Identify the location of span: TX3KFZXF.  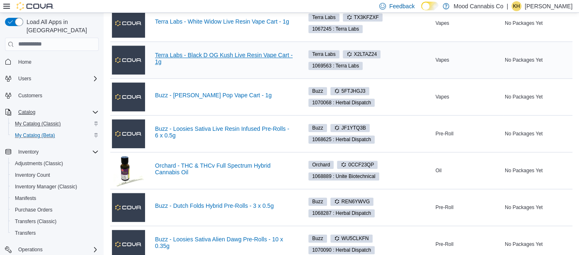
(363, 17).